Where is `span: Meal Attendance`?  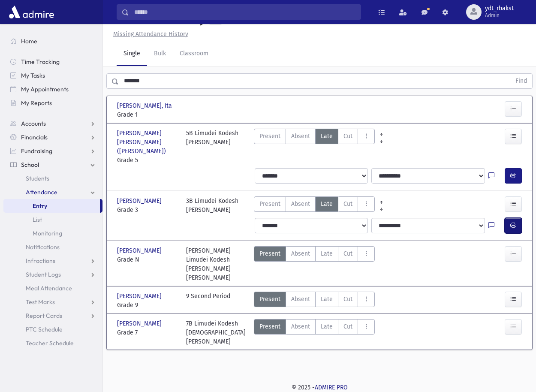 span: Meal Attendance is located at coordinates (49, 288).